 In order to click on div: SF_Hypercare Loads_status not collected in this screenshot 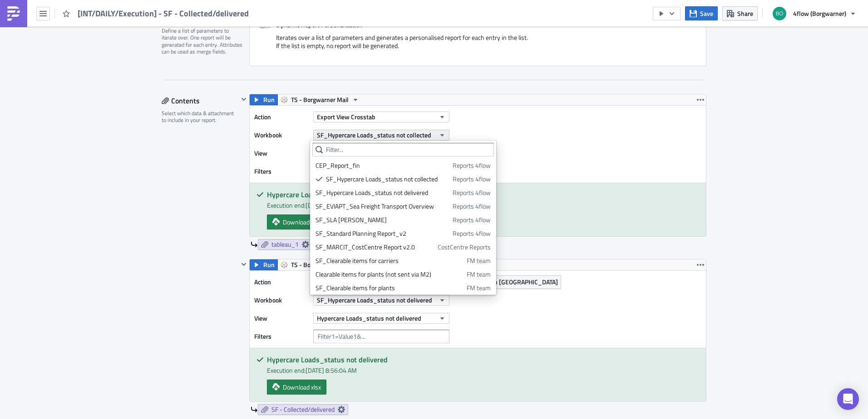, I will do `click(388, 179)`.